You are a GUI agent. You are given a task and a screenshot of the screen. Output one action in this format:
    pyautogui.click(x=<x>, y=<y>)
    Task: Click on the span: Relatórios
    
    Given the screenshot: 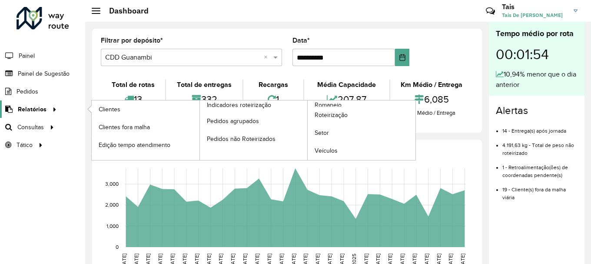 What is the action you would take?
    pyautogui.click(x=32, y=109)
    